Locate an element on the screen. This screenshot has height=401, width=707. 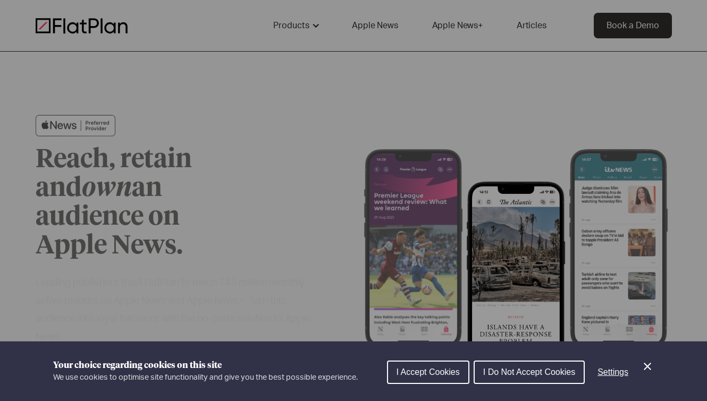
button: Settings is located at coordinates (613, 372).